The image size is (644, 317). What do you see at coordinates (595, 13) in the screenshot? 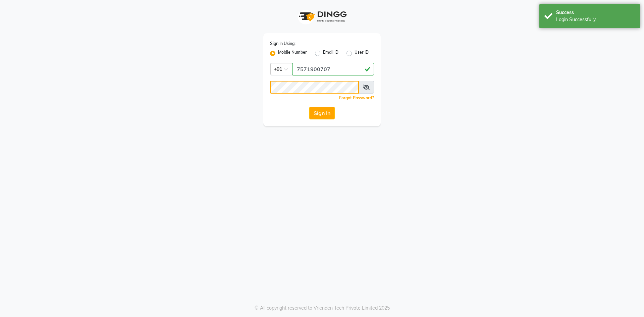
I see `div: Success` at bounding box center [595, 13].